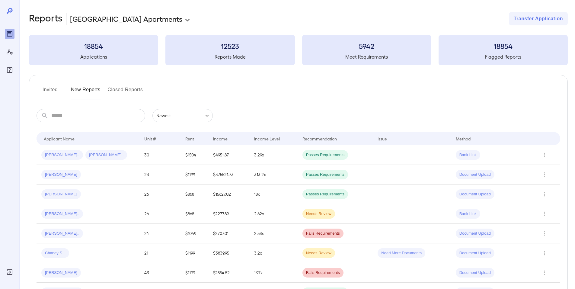 The width and height of the screenshot is (575, 289). Describe the element at coordinates (10, 34) in the screenshot. I see `div: Reports` at that location.